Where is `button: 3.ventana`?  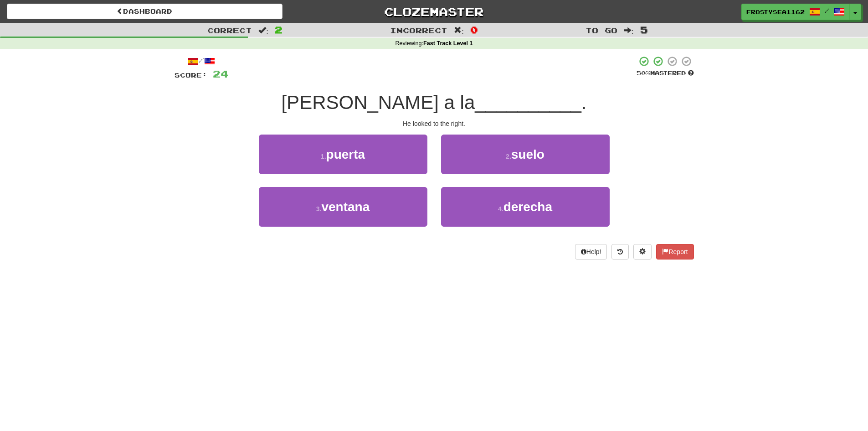 button: 3.ventana is located at coordinates (343, 206).